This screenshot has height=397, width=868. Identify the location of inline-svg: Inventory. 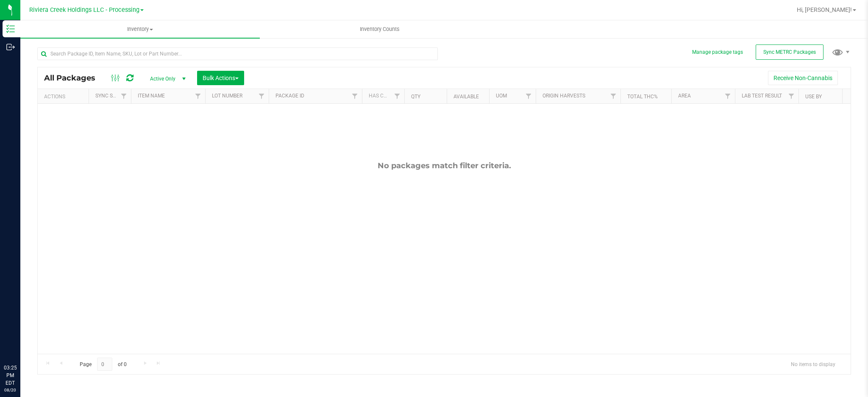
(11, 28).